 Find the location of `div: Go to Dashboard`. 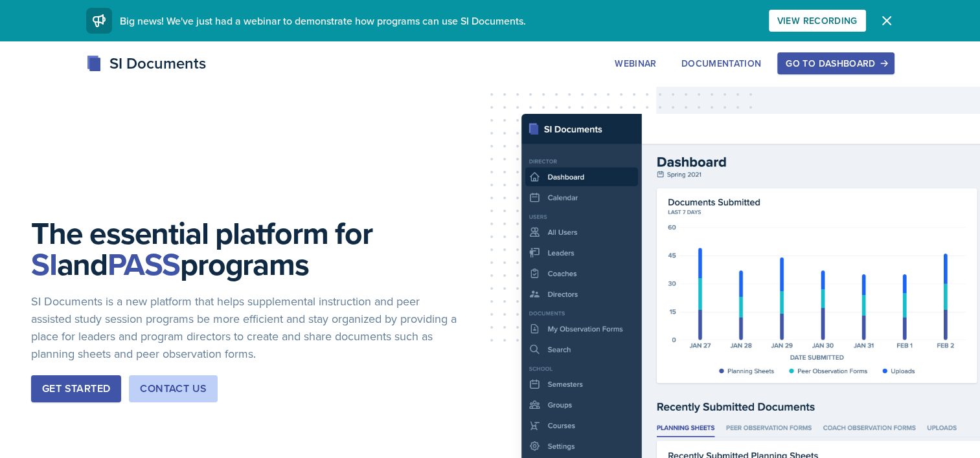

div: Go to Dashboard is located at coordinates (836, 64).